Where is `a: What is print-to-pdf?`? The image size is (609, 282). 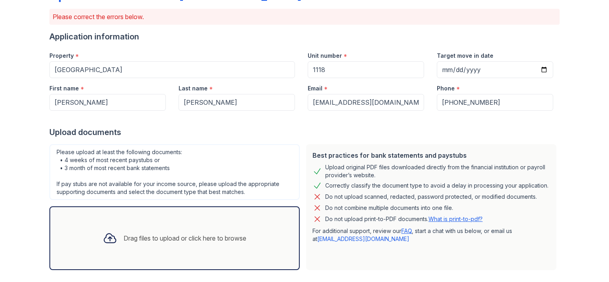
a: What is print-to-pdf? is located at coordinates (456, 219).